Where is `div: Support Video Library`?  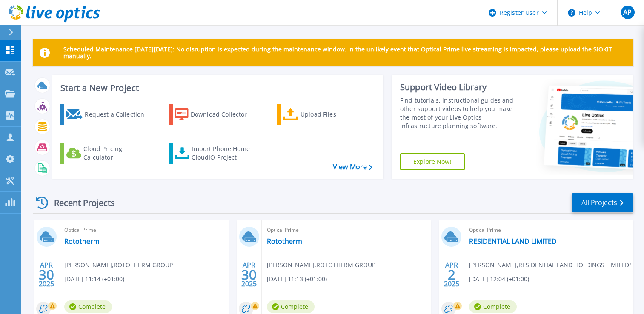 div: Support Video Library is located at coordinates (461, 87).